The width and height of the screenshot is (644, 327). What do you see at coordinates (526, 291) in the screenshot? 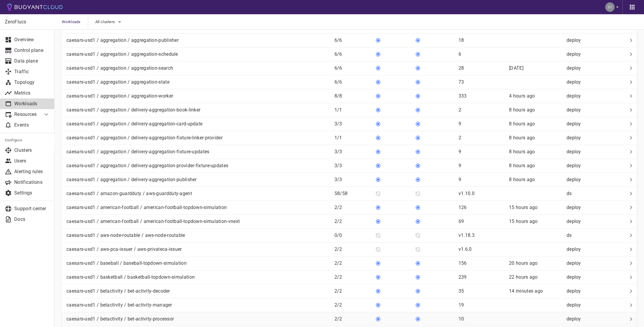
I see `relative-time: 14 minutes ago` at bounding box center [526, 291].